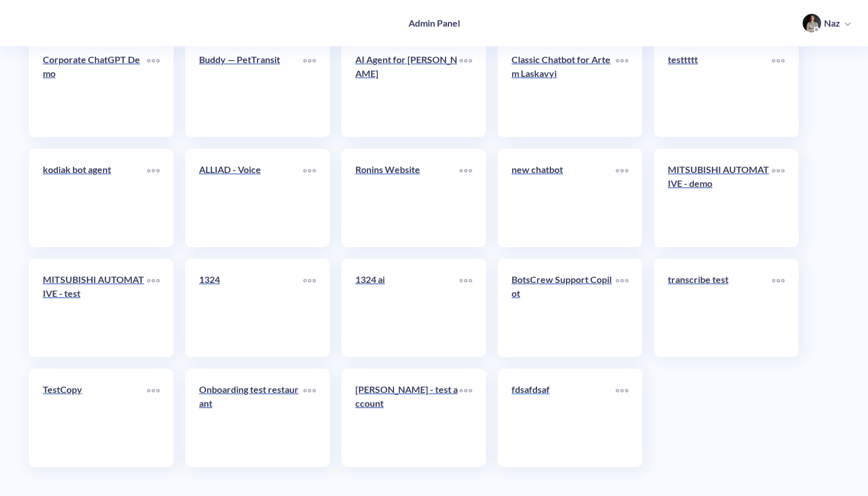 This screenshot has width=868, height=496. What do you see at coordinates (720, 176) in the screenshot?
I see `p: MITSUBISHI AUTOMATIVE - demo` at bounding box center [720, 176].